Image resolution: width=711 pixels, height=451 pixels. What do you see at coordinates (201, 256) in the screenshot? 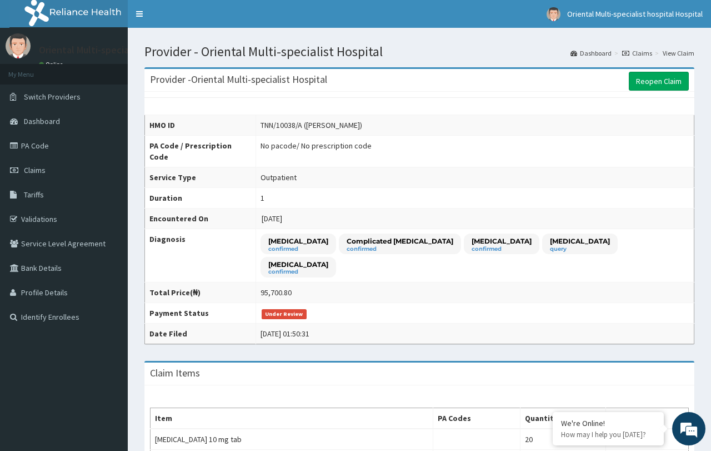
I see `th: Diagnosis` at bounding box center [201, 256].